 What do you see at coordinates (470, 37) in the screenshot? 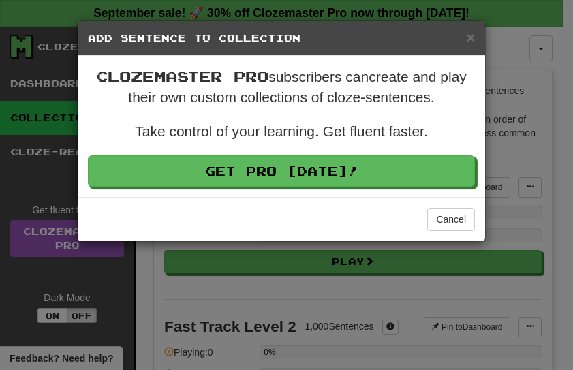
I see `button: Close` at bounding box center [470, 37].